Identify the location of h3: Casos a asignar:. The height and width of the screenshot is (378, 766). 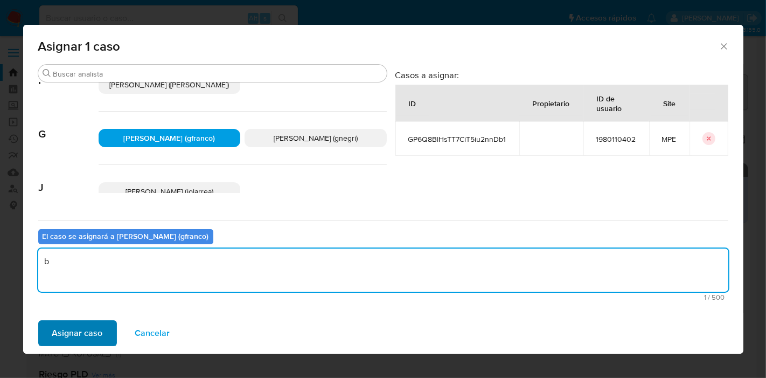
(562, 75).